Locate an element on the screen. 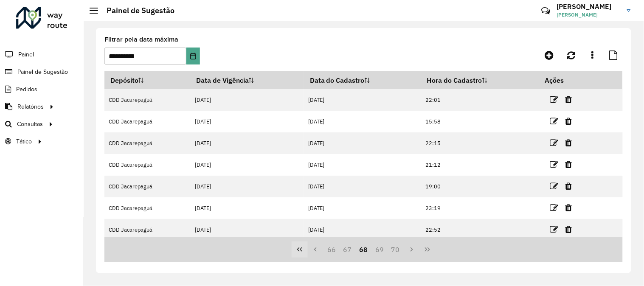  h2: Painel de Sugestão is located at coordinates (136, 11).